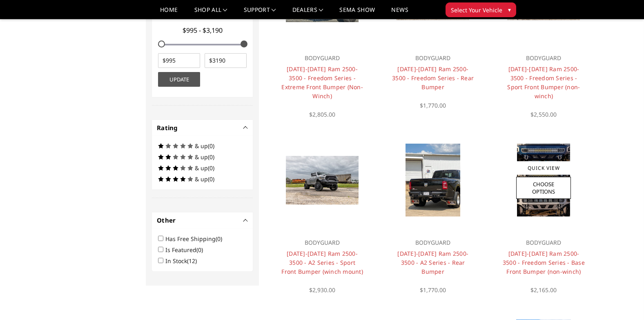  What do you see at coordinates (179, 60) in the screenshot?
I see `input: $995` at bounding box center [179, 60].